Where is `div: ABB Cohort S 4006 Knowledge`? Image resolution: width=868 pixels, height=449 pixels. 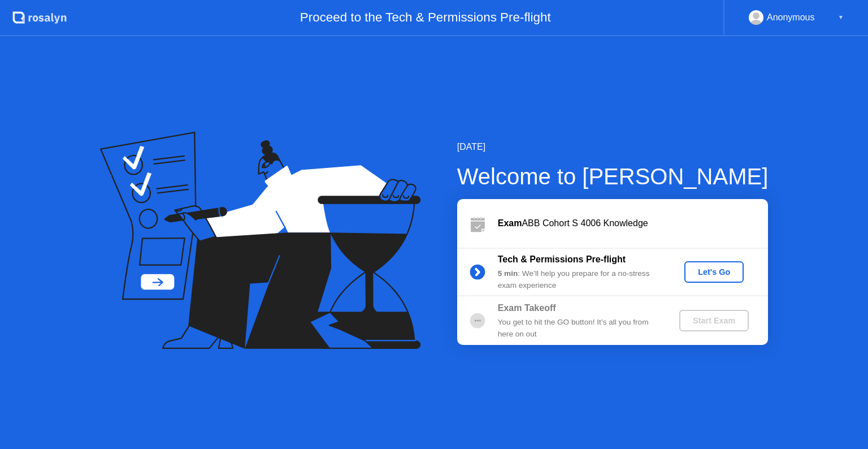
div: ABB Cohort S 4006 Knowledge is located at coordinates (633, 223).